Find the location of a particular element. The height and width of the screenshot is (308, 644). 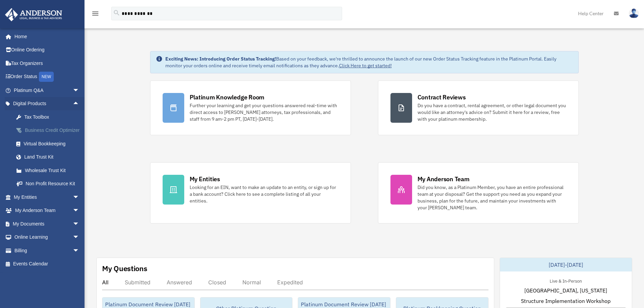

div: Platinum Knowledge Room is located at coordinates (227, 97).